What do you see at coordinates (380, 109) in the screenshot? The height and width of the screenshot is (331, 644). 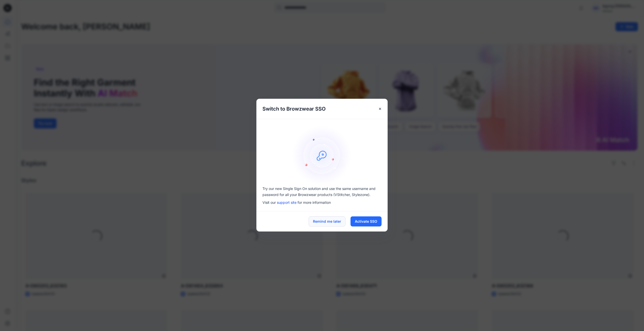 I see `button: Close` at bounding box center [380, 109].